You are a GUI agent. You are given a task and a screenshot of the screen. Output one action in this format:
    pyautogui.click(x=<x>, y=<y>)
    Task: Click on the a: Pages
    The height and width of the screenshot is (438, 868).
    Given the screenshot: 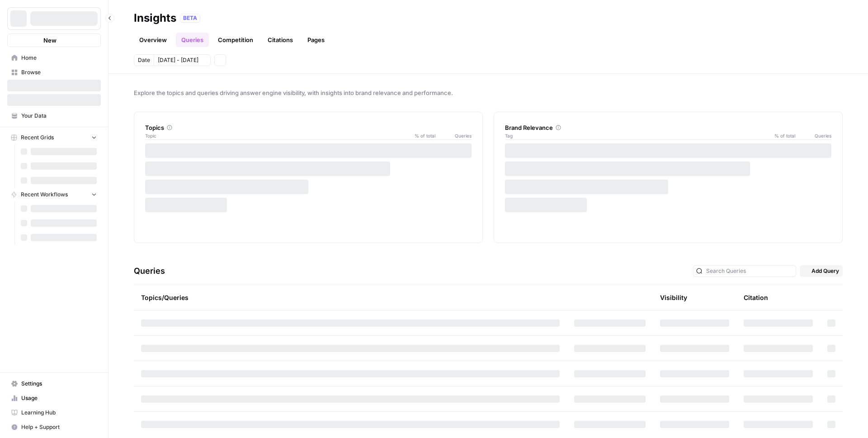 What is the action you would take?
    pyautogui.click(x=316, y=40)
    